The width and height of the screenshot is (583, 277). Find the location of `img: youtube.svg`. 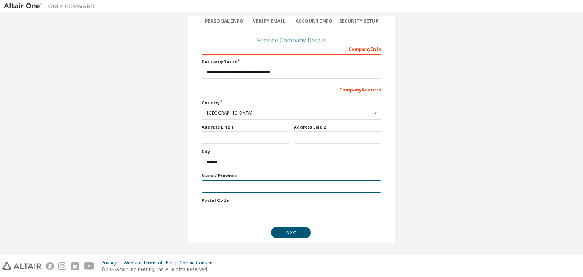

img: youtube.svg is located at coordinates (89, 266).